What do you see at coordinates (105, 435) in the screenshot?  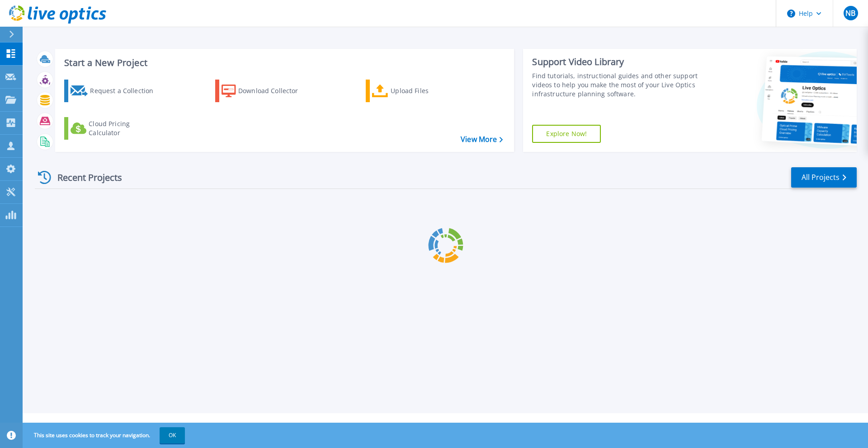 I see `span: This site uses cookies to track your navigation.` at bounding box center [105, 435].